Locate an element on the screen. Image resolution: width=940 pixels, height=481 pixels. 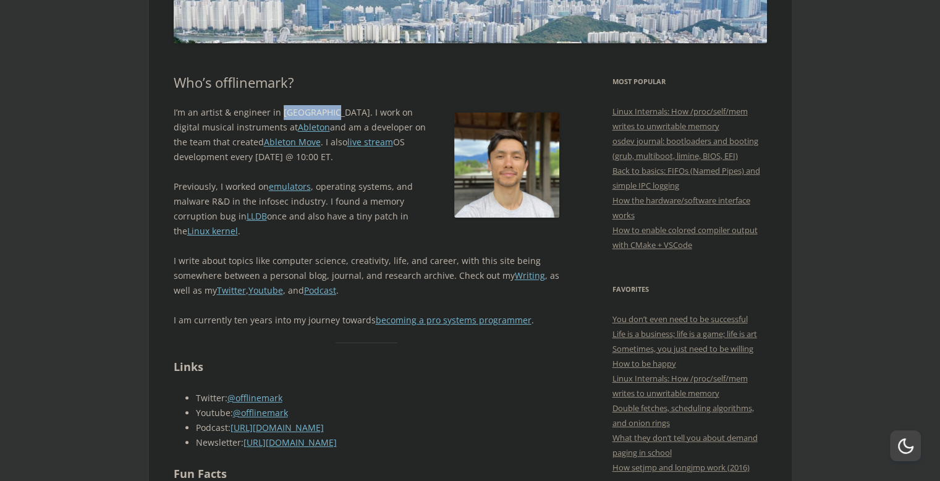
a: How setjmp and longjmp work (2016) is located at coordinates (681, 467).